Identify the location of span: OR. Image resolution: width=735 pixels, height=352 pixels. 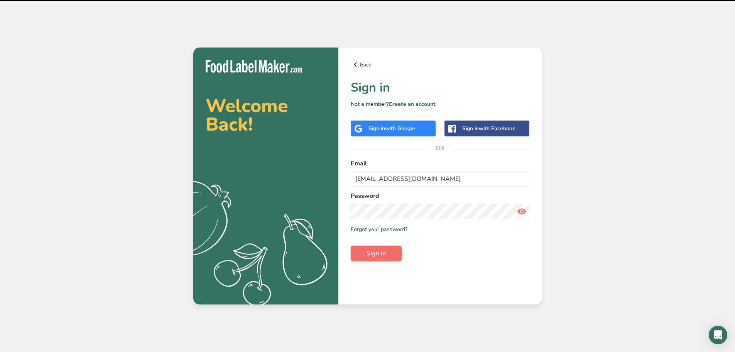
(440, 148).